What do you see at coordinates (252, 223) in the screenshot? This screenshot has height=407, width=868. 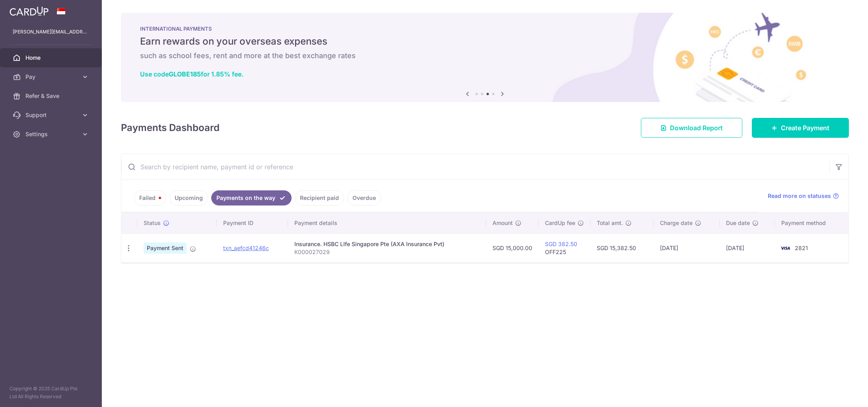 I see `th: Payment ID` at bounding box center [252, 223].